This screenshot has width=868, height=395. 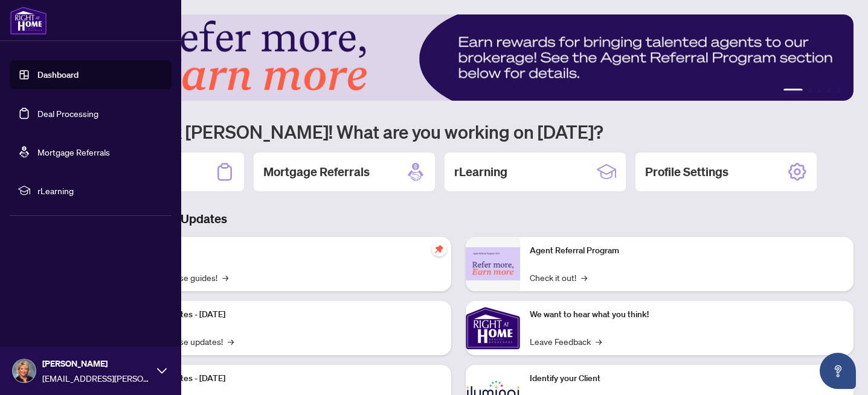 I want to click on h2: Mortgage Referrals, so click(x=317, y=172).